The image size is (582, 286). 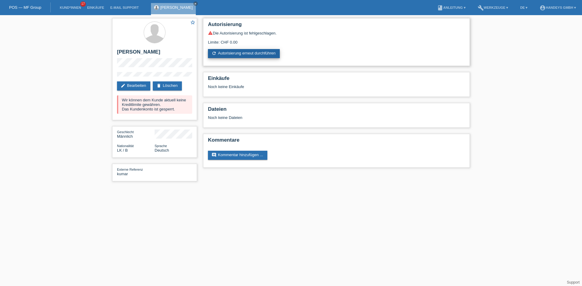 I want to click on a: commentKommentar hinzufügen ..., so click(x=238, y=156).